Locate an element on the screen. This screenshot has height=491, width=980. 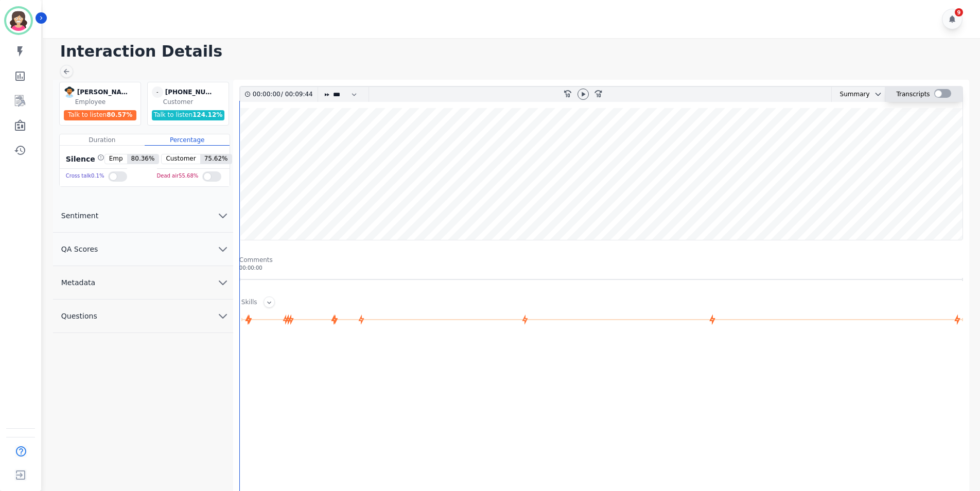
button: Metadata chevron down is located at coordinates (143, 283).